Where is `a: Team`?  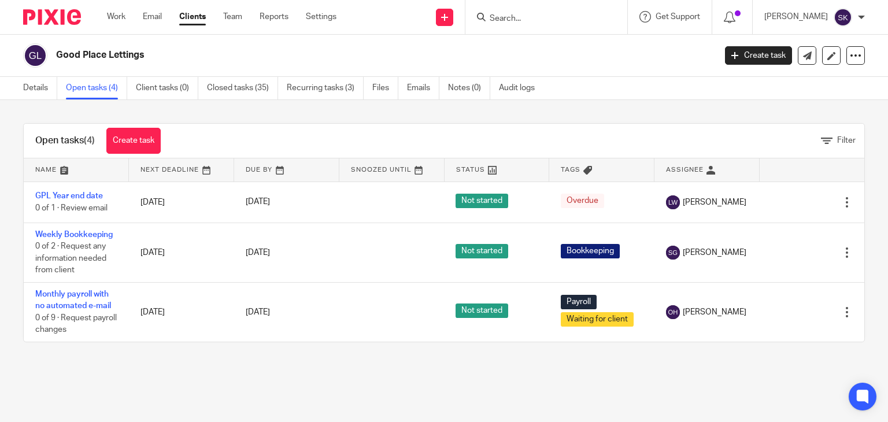 a: Team is located at coordinates (232, 17).